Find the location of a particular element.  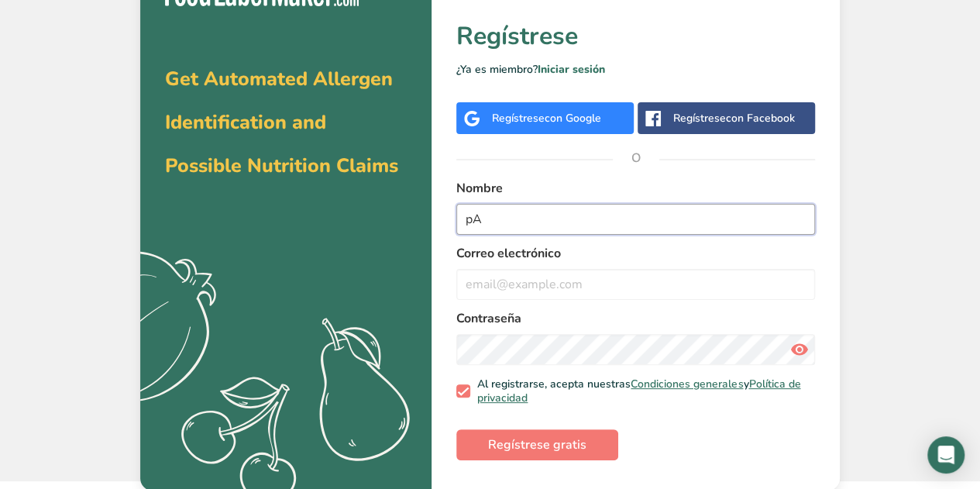

a: Iniciar sesión is located at coordinates (570, 69).